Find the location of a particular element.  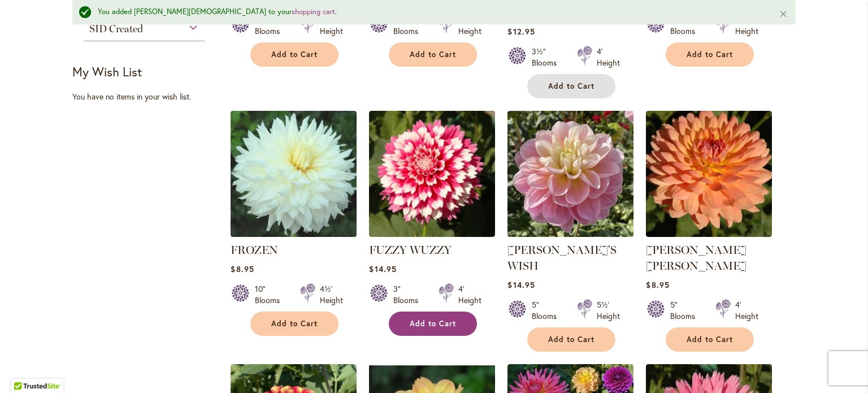

div: 10" Blooms is located at coordinates (271, 295).